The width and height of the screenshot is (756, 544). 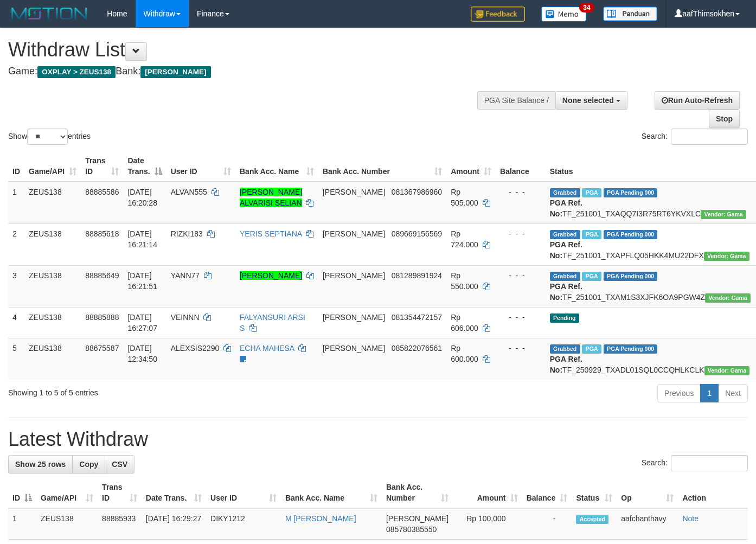 What do you see at coordinates (724, 119) in the screenshot?
I see `a: Stop` at bounding box center [724, 119].